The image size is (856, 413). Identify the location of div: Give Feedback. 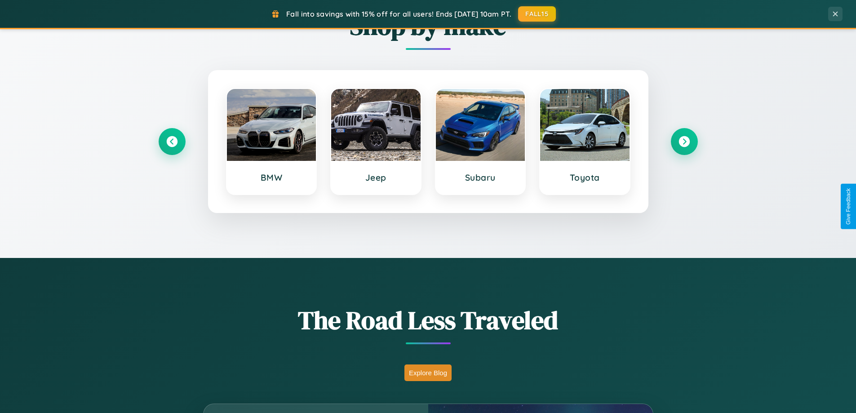
(848, 206).